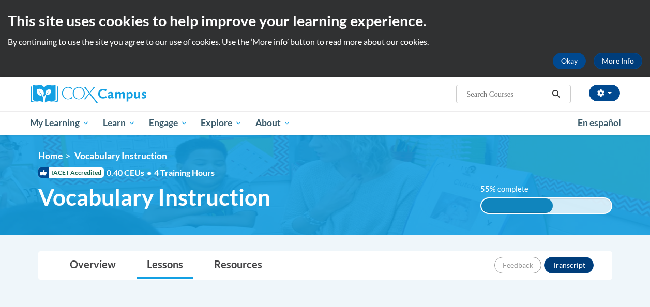  Describe the element at coordinates (165, 265) in the screenshot. I see `a: Lessons` at that location.